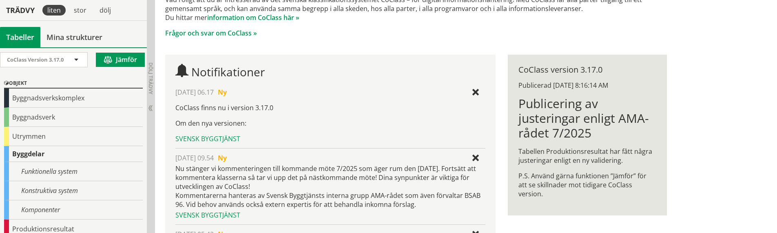 This screenshot has height=233, width=777. What do you see at coordinates (73, 98) in the screenshot?
I see `div: Byggnadsverkskomplex` at bounding box center [73, 98].